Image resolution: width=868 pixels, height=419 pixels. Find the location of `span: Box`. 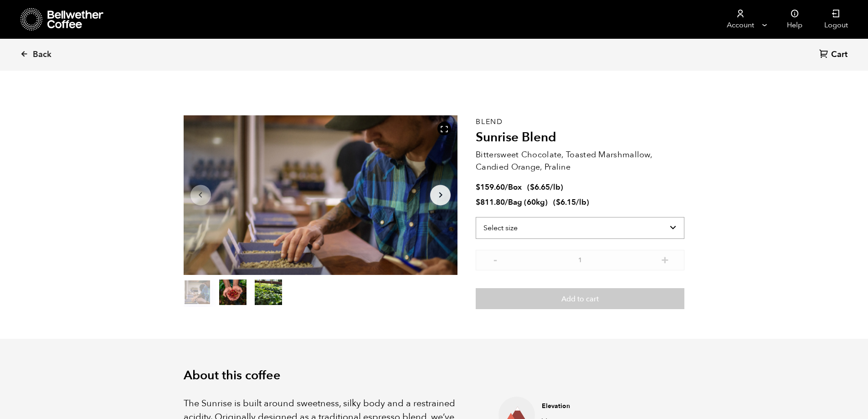

span: Box is located at coordinates (515, 187).